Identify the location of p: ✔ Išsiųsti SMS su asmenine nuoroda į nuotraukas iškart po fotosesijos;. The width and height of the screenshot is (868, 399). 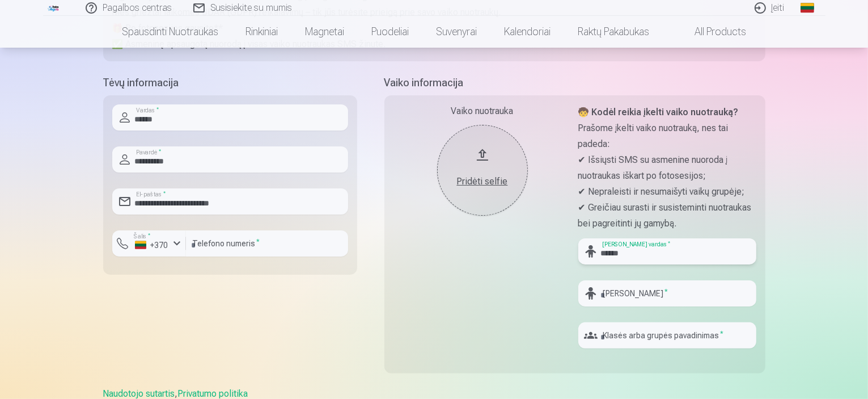
(668, 168).